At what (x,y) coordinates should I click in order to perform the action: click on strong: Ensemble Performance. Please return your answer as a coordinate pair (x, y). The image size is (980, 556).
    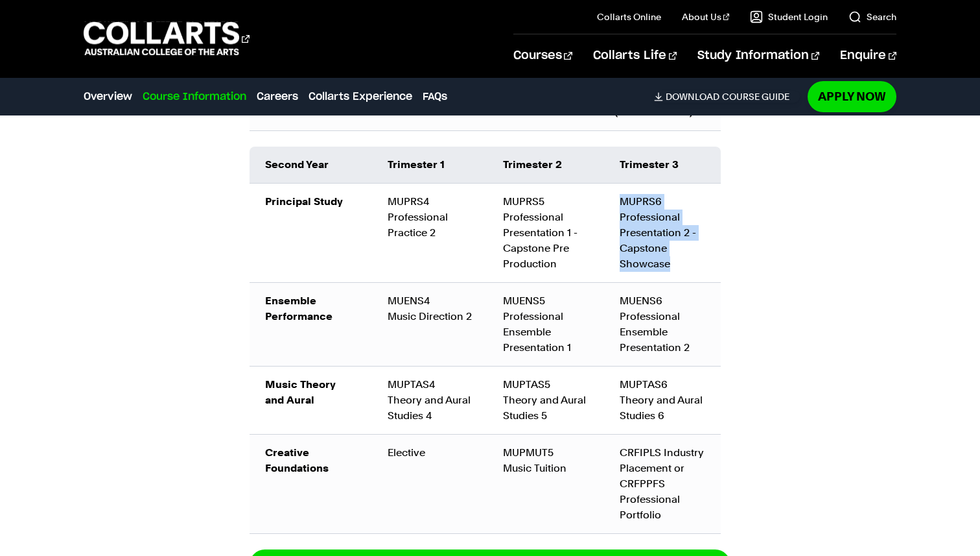
    Looking at the image, I should click on (299, 308).